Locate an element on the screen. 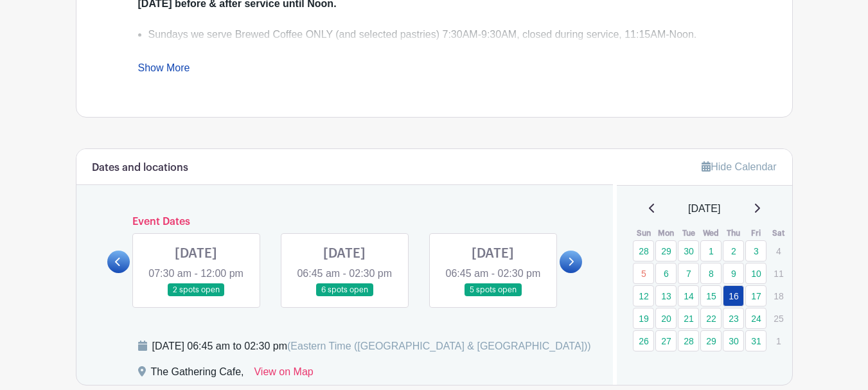 Image resolution: width=868 pixels, height=390 pixels. p: 11 is located at coordinates (778, 273).